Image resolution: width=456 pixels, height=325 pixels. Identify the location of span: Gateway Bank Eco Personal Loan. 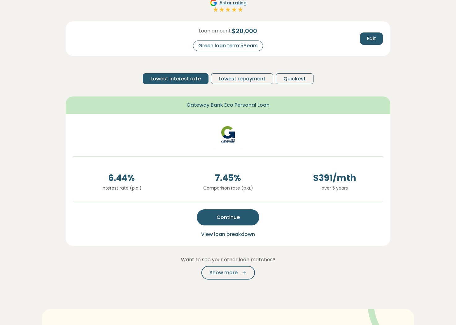
(228, 105).